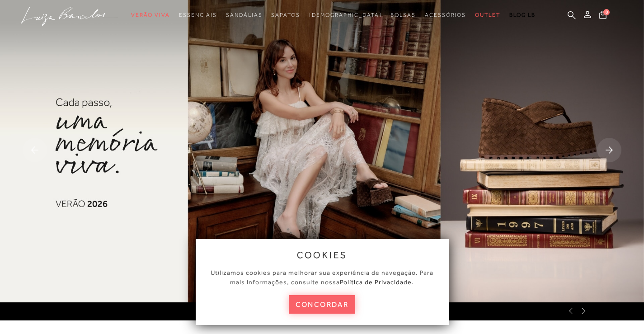 This screenshot has height=334, width=644. What do you see at coordinates (403, 15) in the screenshot?
I see `span: Bolsas` at bounding box center [403, 15].